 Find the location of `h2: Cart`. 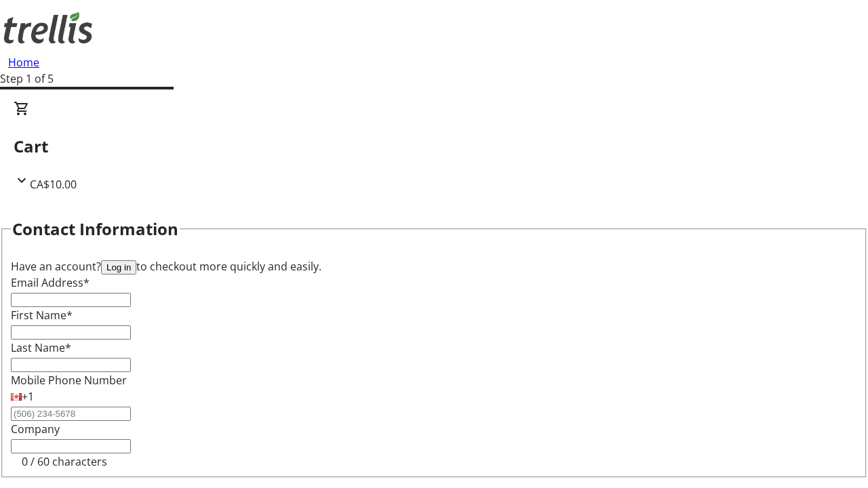

h2: Cart is located at coordinates (434, 147).